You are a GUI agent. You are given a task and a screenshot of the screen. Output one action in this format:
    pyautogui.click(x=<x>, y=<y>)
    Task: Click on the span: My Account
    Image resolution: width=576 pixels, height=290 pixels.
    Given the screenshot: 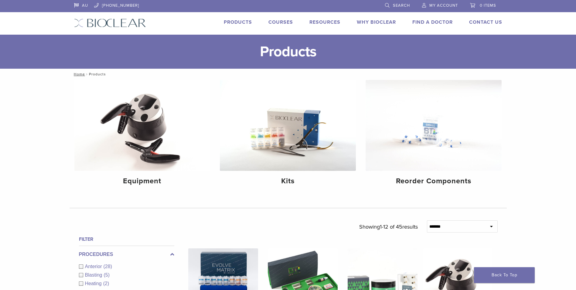 What is the action you would take?
    pyautogui.click(x=444, y=5)
    